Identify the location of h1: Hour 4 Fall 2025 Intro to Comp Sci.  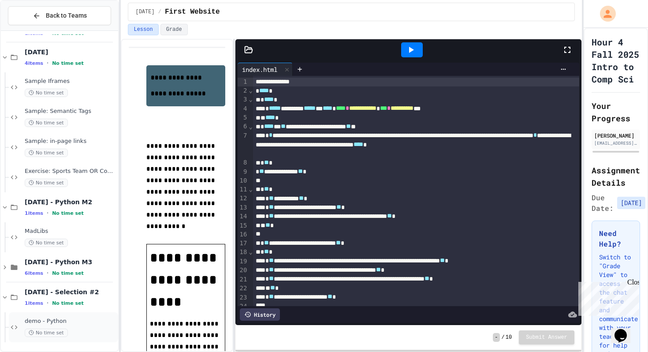
(616, 60).